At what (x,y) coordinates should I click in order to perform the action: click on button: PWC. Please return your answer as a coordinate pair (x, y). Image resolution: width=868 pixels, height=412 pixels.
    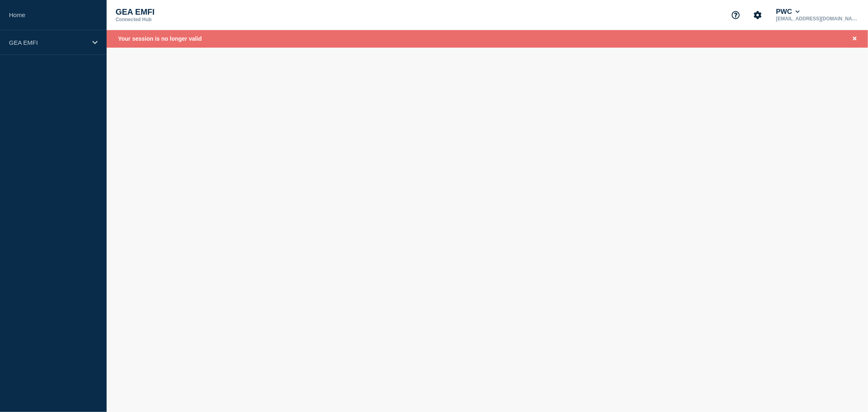
    Looking at the image, I should click on (788, 12).